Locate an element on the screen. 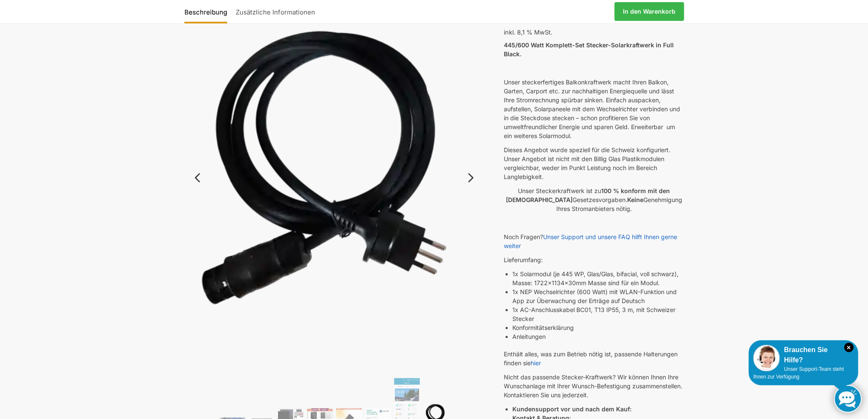 The height and width of the screenshot is (419, 868). a: Zusätzliche Informationen is located at coordinates (276, 12).